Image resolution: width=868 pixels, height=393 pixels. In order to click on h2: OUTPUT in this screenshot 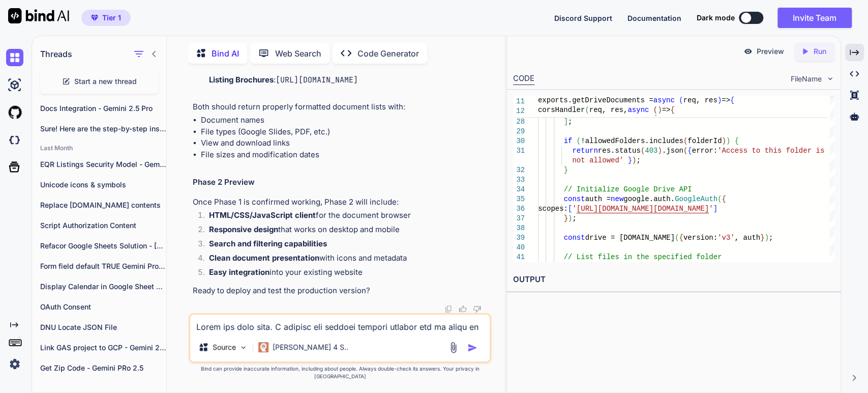, I will do `click(673, 279)`.